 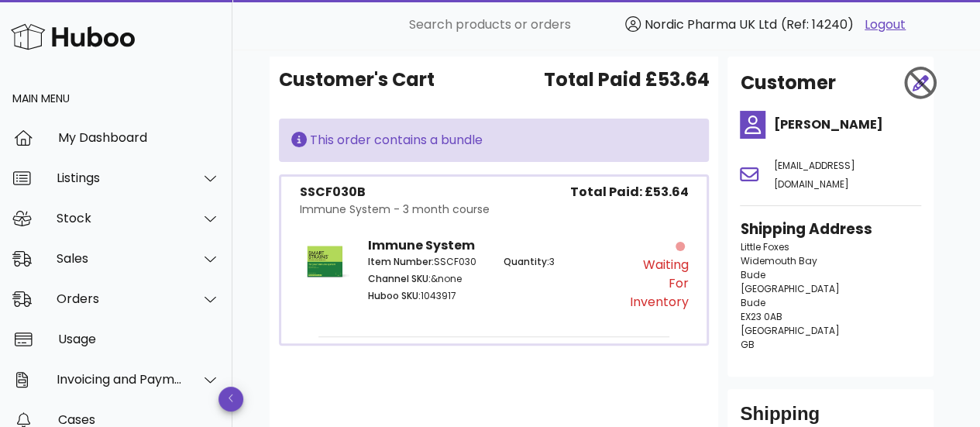 What do you see at coordinates (119, 299) in the screenshot?
I see `div: Orders` at bounding box center [119, 299].